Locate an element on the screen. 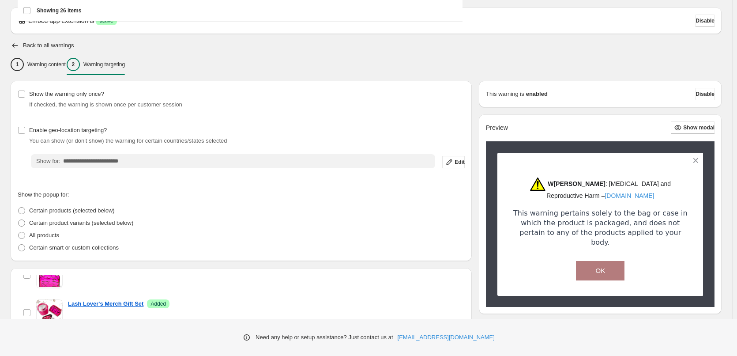 The height and width of the screenshot is (356, 737). img: Lash Lover's Merch Gift Set is located at coordinates (49, 313).